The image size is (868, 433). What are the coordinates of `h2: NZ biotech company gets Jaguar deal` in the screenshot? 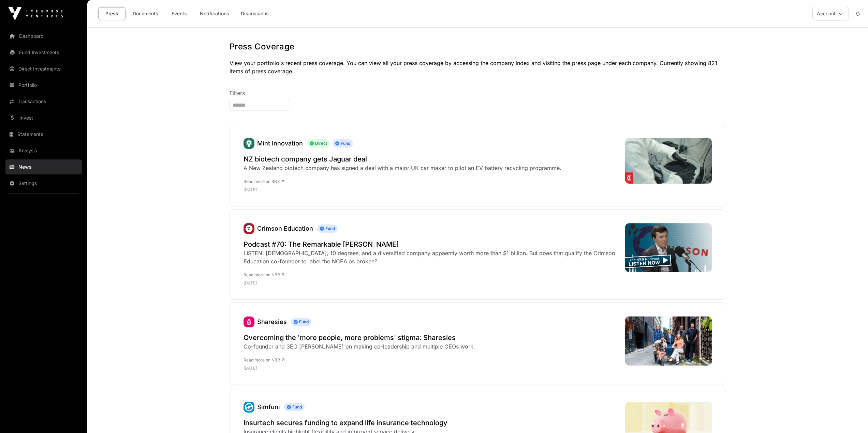 It's located at (403, 159).